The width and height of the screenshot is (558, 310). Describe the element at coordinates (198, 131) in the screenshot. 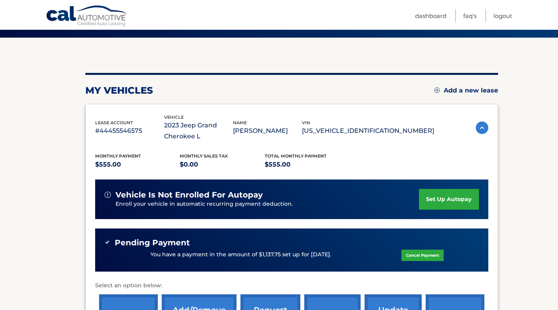

I see `p: 2023 Jeep Grand Cherokee L` at that location.